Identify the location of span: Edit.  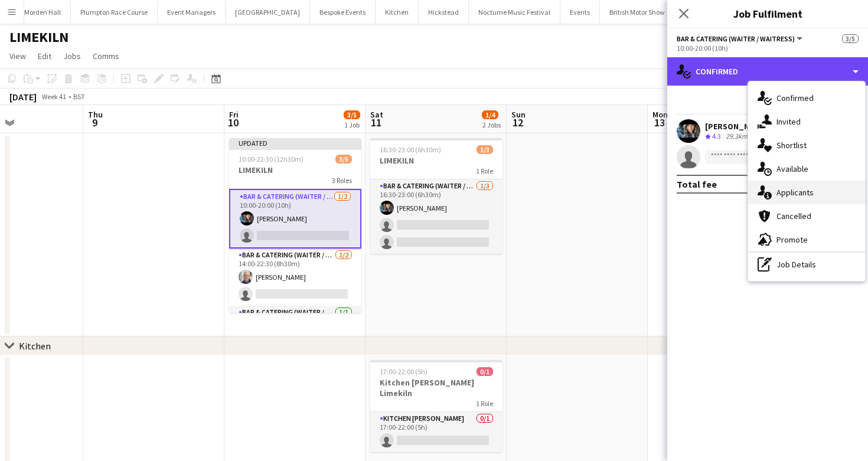
(45, 56).